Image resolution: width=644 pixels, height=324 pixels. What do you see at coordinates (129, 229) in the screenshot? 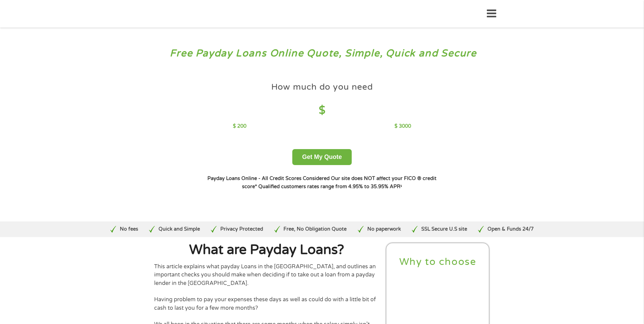
I see `p: No fees` at bounding box center [129, 229].